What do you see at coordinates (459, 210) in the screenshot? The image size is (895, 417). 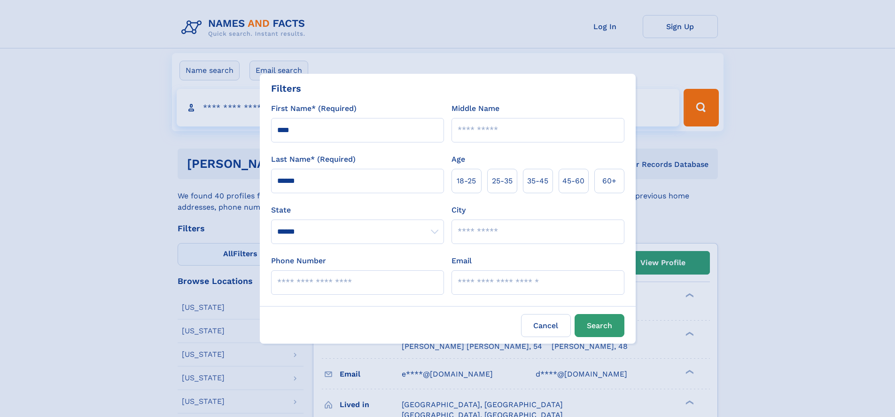 I see `label: City` at bounding box center [459, 210].